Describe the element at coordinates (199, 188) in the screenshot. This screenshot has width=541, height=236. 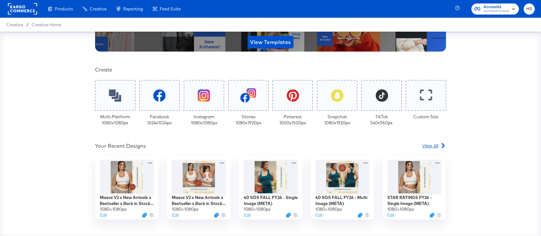
I see `div: Maeve V2 x New Arrivals x Bestseller x Back in Stock FALL FY26 - Multi Image (META)1080×1080pxEdi...` at that location.